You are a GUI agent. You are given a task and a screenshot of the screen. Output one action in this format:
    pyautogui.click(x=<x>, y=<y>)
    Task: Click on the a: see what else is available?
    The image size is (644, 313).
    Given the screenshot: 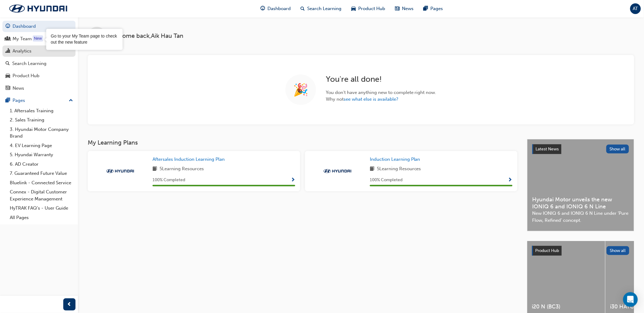 What is the action you would take?
    pyautogui.click(x=371, y=99)
    